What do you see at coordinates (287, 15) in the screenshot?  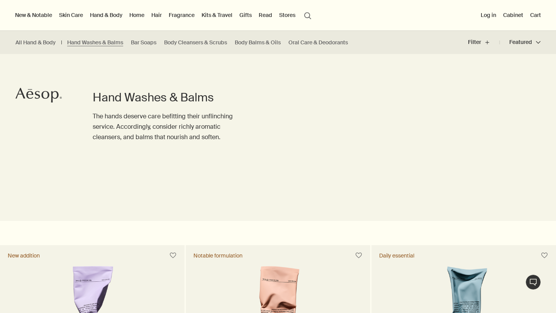 I see `button: Stores` at bounding box center [287, 15].